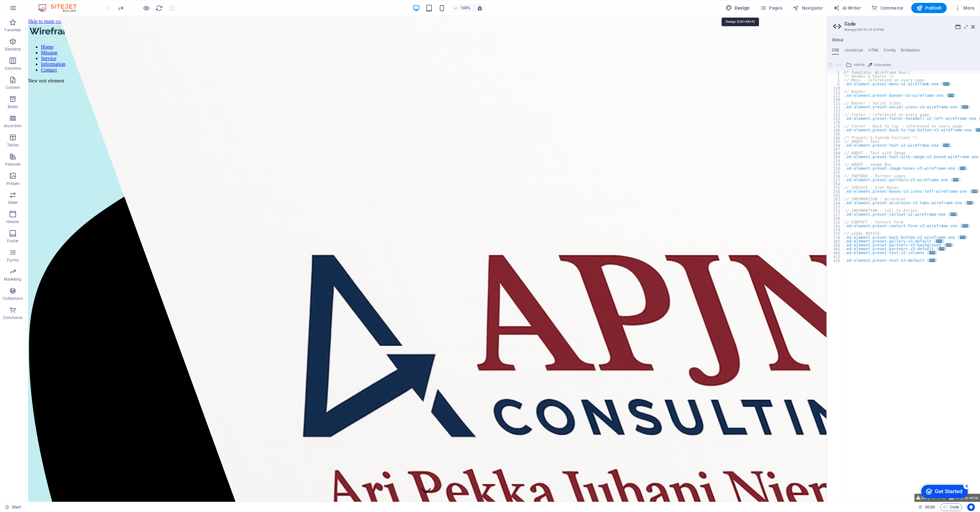 This screenshot has width=980, height=512. I want to click on i: On resize automatically adjust zoom level to fit chosen device., so click(480, 8).